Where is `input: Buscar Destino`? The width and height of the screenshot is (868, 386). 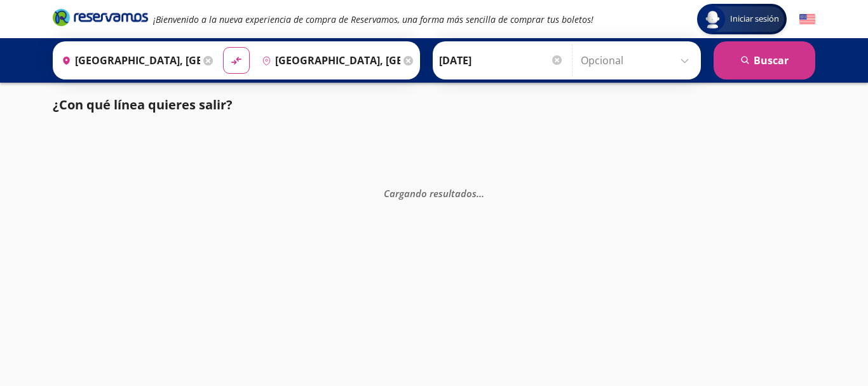 input: Buscar Destino is located at coordinates (328, 61).